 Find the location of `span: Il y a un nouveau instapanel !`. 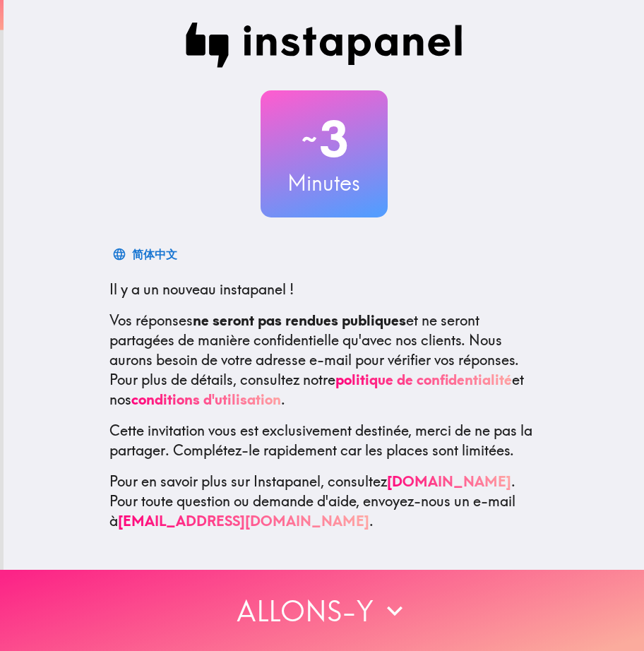

span: Il y a un nouveau instapanel ! is located at coordinates (202, 289).